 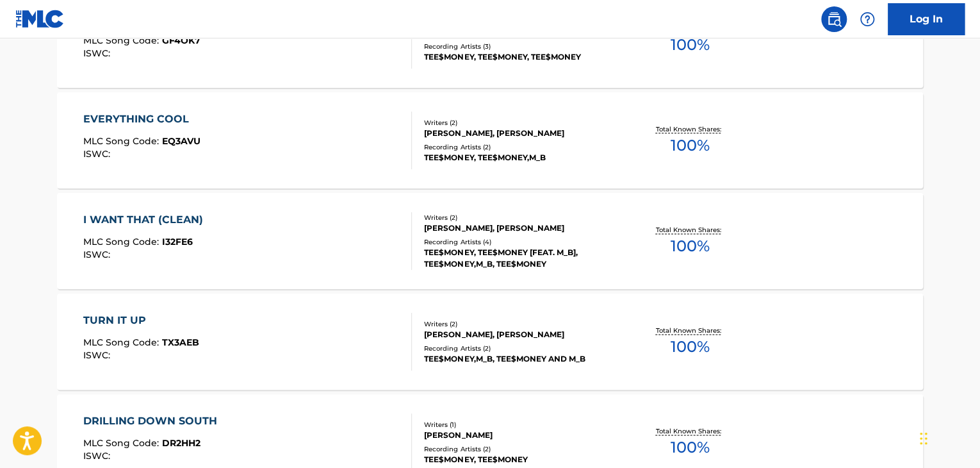 What do you see at coordinates (142, 120) in the screenshot?
I see `div: EVERYTHING COOL` at bounding box center [142, 120].